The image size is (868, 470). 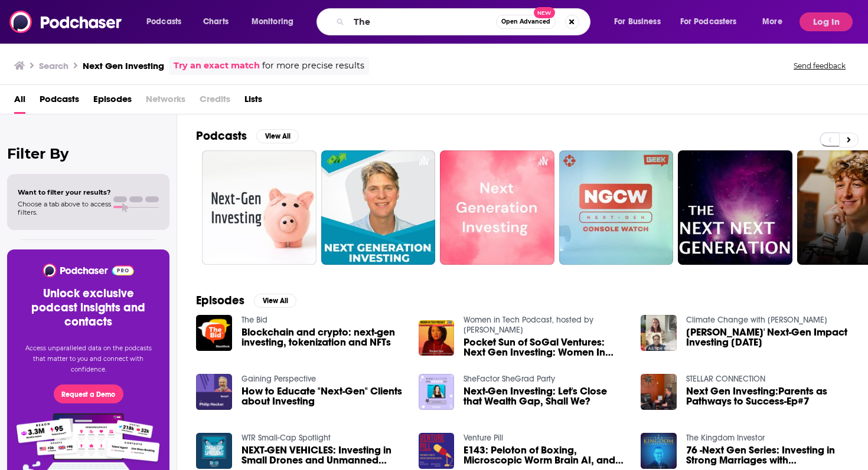 What do you see at coordinates (819, 65) in the screenshot?
I see `button: Send feedback` at bounding box center [819, 65].